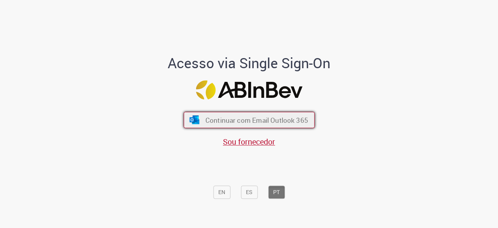  I want to click on button: EN, so click(222, 192).